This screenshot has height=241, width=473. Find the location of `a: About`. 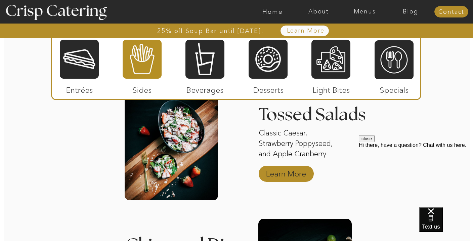

a: About is located at coordinates (319, 12).